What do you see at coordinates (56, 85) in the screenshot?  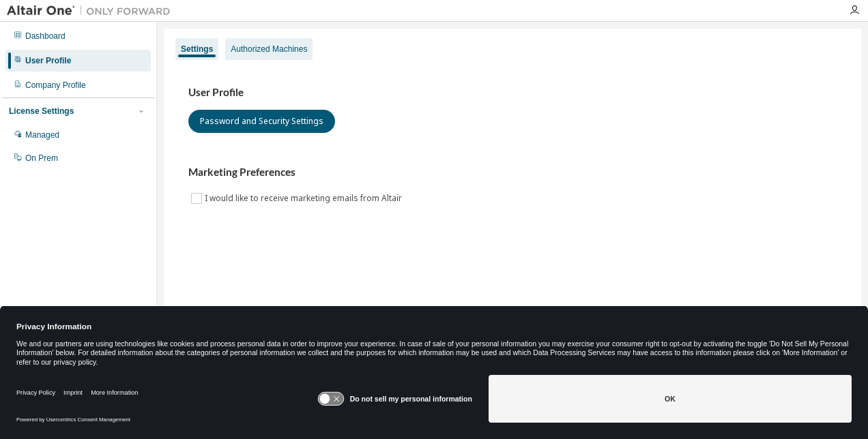 I see `div: Company Profile` at bounding box center [56, 85].